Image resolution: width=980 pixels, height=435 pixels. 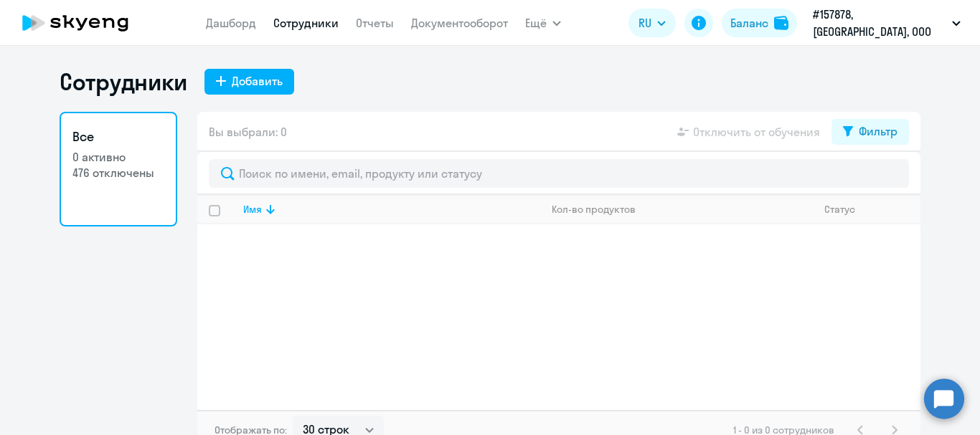 I want to click on button: Добавить, so click(x=249, y=82).